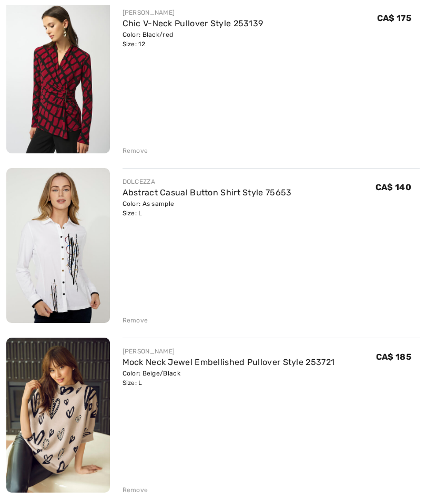 The image size is (426, 501). What do you see at coordinates (207, 209) in the screenshot?
I see `div: Color: As sample Size: L` at bounding box center [207, 209].